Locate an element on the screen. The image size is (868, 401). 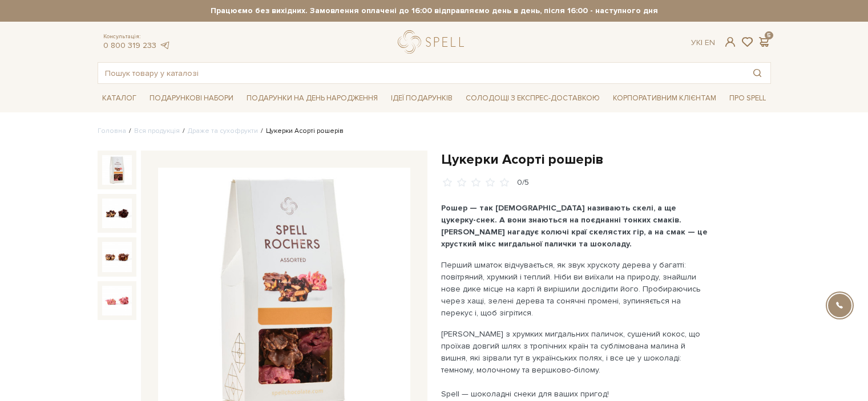
a: logo is located at coordinates (433, 42).